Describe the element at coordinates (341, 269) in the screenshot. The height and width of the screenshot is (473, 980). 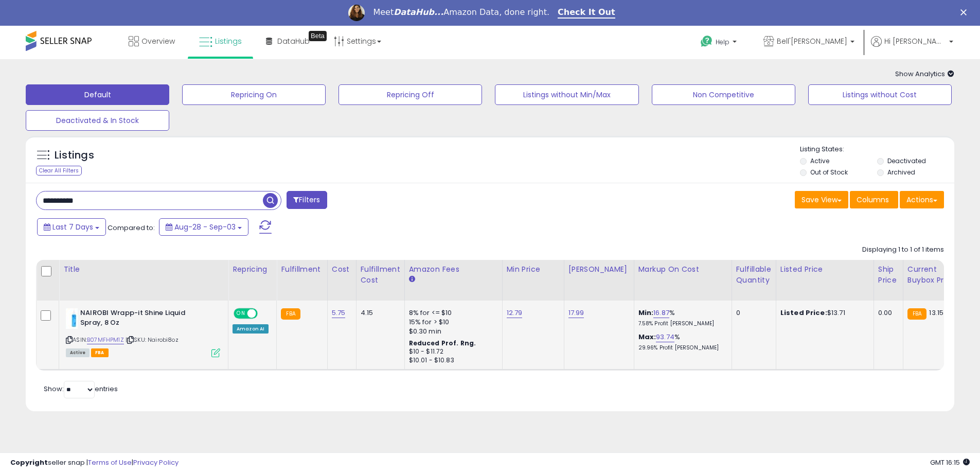
I see `div: Cost` at that location.